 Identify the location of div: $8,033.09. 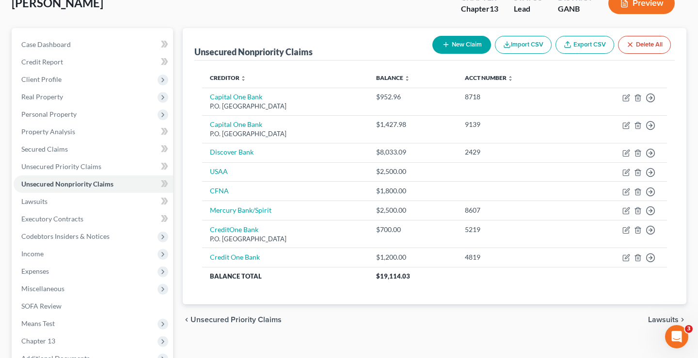
(413, 152).